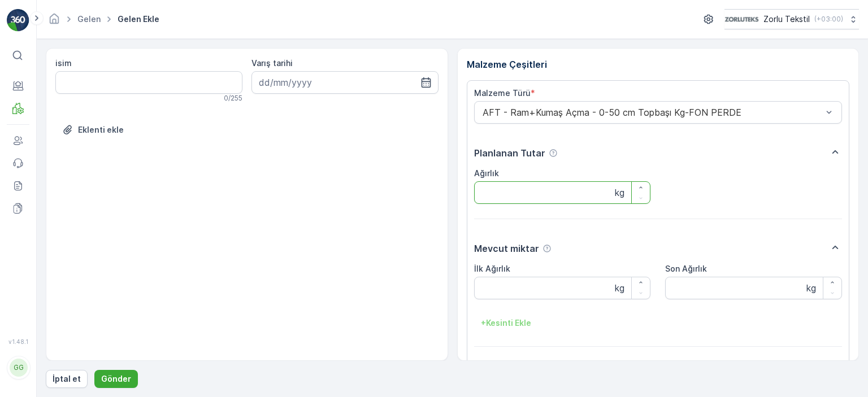 The height and width of the screenshot is (397, 868). Describe the element at coordinates (741, 19) in the screenshot. I see `img: 6-1-9-3_wQBzyll.png` at that location.